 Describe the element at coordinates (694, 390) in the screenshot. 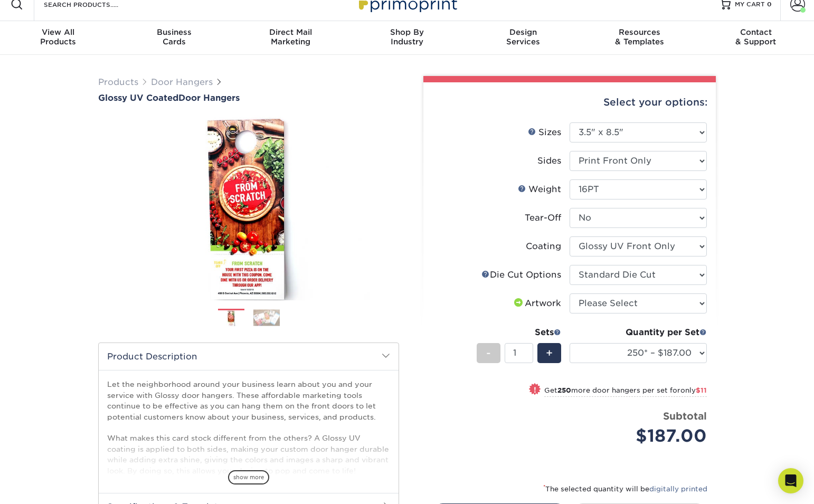

I see `span: only` at that location.